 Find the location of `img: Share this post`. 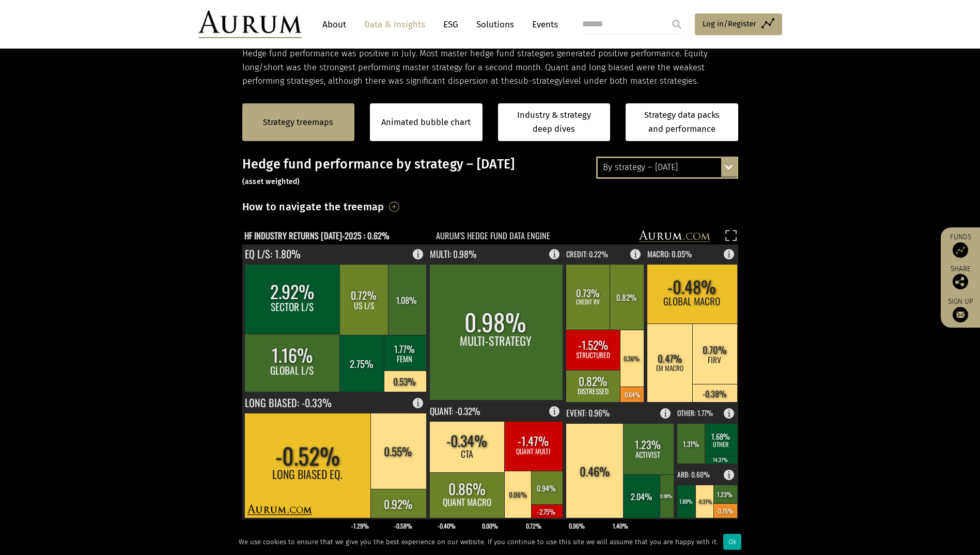

img: Share this post is located at coordinates (960, 282).